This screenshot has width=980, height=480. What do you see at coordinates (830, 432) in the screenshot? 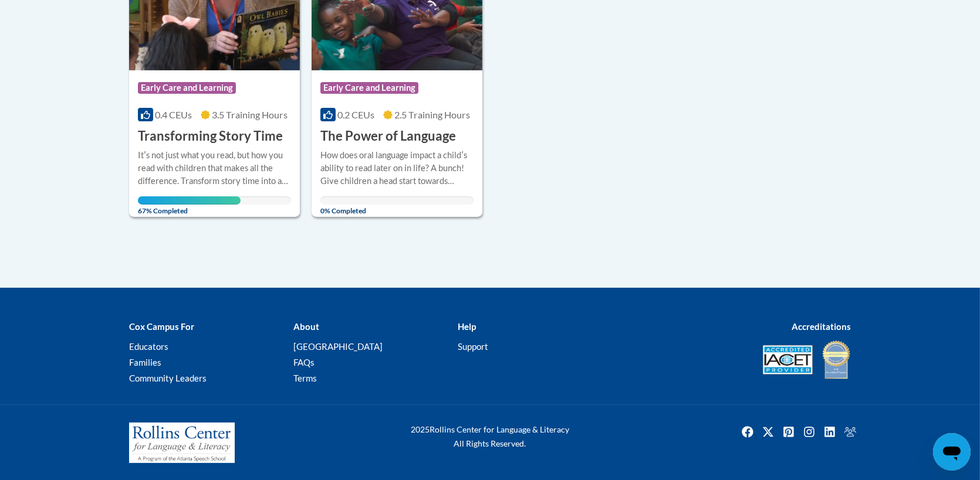
I see `img: LinkedIn icon` at bounding box center [830, 432].